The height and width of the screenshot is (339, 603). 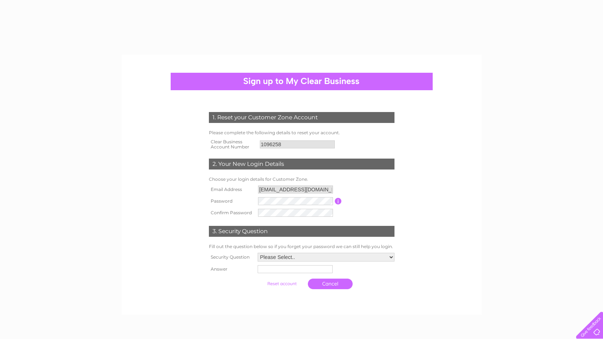 What do you see at coordinates (330, 284) in the screenshot?
I see `a: Cancel` at bounding box center [330, 284].